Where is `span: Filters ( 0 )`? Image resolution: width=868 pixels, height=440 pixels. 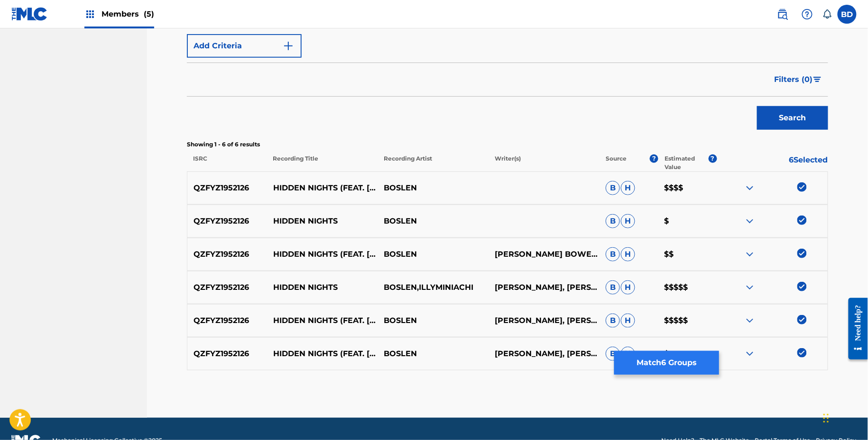
span: Filters ( 0 ) is located at coordinates (794, 80).